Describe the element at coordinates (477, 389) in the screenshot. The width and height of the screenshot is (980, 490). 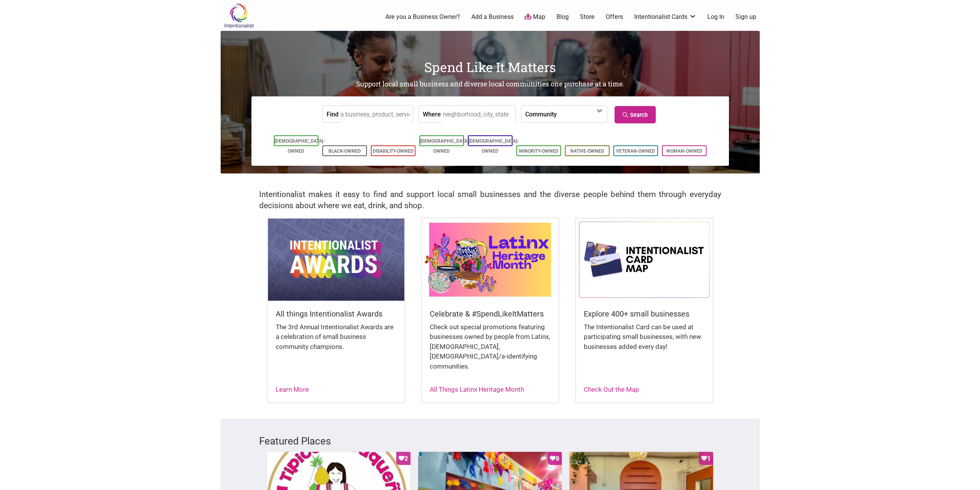
I see `a: All Things Latinx Heritage Month` at that location.